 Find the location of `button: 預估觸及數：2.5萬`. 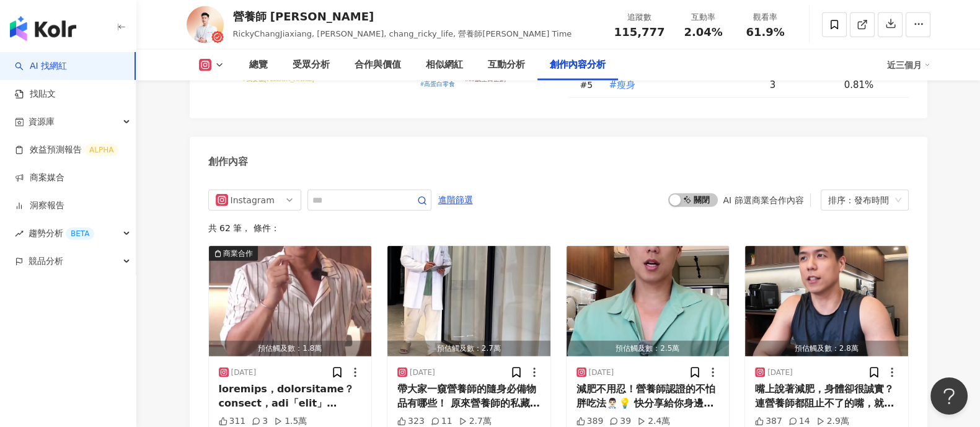

button: 預估觸及數：2.5萬 is located at coordinates (648, 301).